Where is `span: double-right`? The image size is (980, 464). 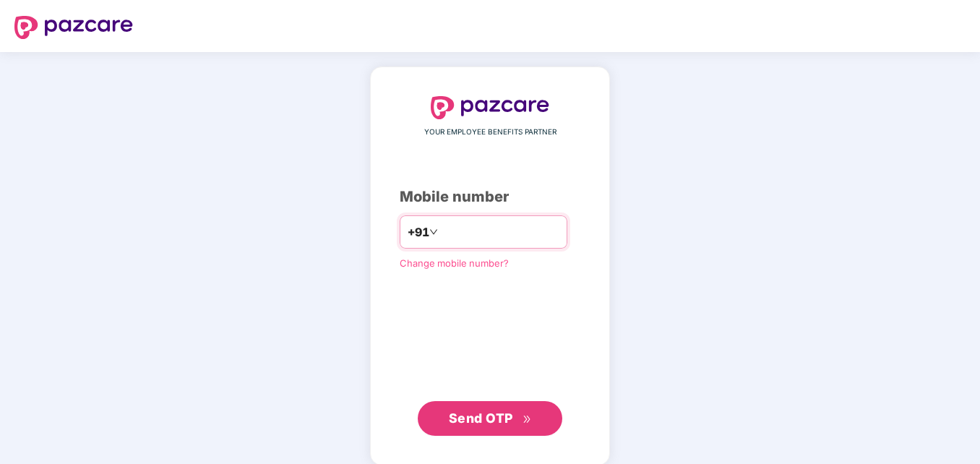 span: double-right is located at coordinates (526, 419).